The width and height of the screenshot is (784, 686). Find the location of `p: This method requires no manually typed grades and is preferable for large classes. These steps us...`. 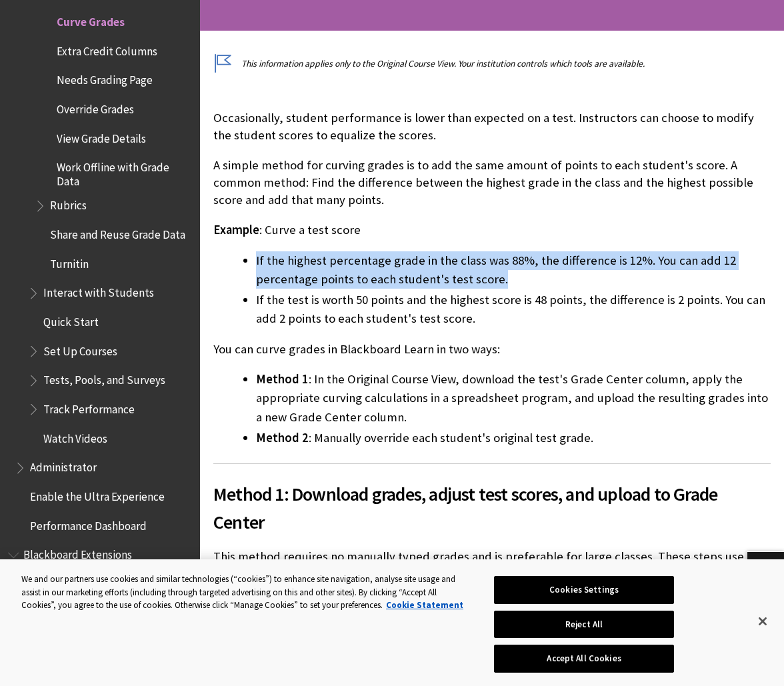

p: This method requires no manually typed grades and is preferable for large classes. These steps us... is located at coordinates (492, 573).